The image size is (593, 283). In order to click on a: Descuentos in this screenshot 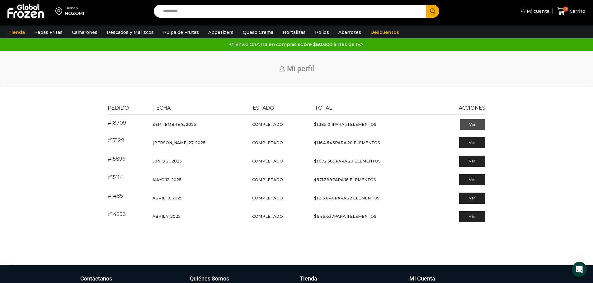, I will do `click(385, 32)`.